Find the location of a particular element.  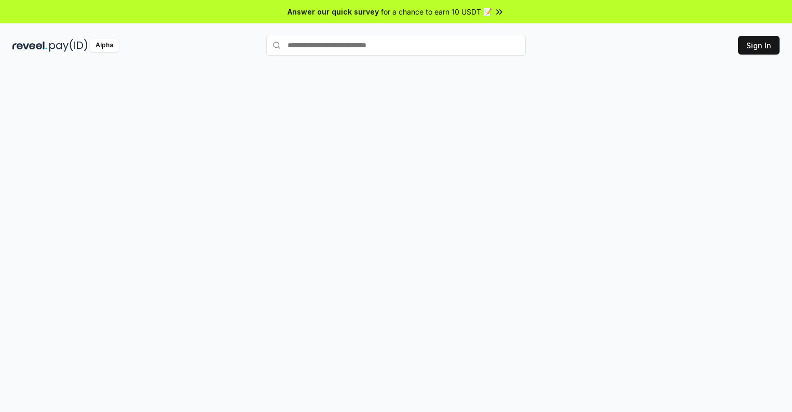

div: Alpha is located at coordinates (104, 45).